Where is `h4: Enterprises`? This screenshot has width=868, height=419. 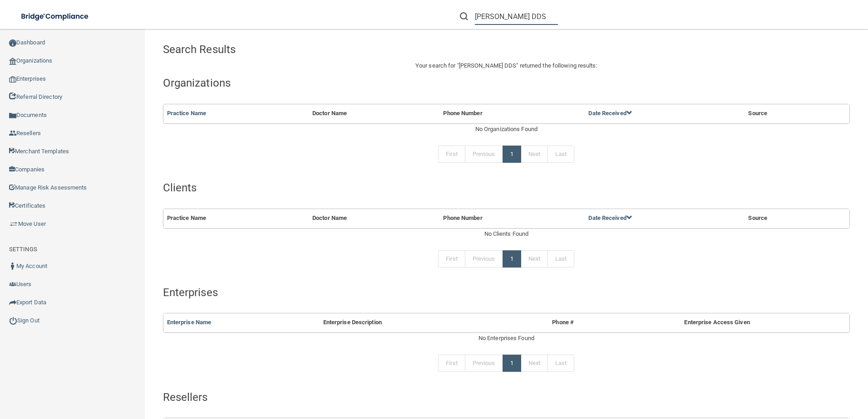 h4: Enterprises is located at coordinates (506, 293).